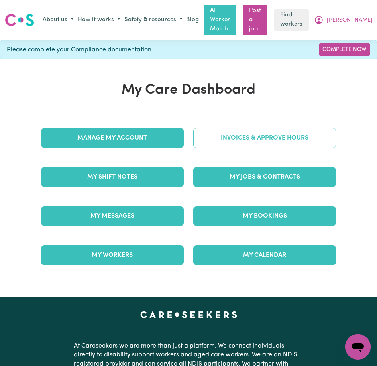 The image size is (377, 366). Describe the element at coordinates (220, 20) in the screenshot. I see `a: AI Worker Match` at that location.